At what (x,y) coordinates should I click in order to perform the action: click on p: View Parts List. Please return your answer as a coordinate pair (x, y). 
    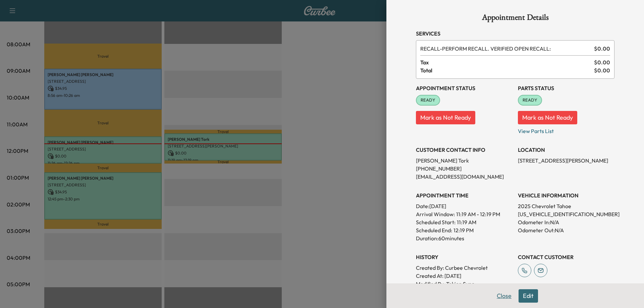
    Looking at the image, I should click on (566, 130).